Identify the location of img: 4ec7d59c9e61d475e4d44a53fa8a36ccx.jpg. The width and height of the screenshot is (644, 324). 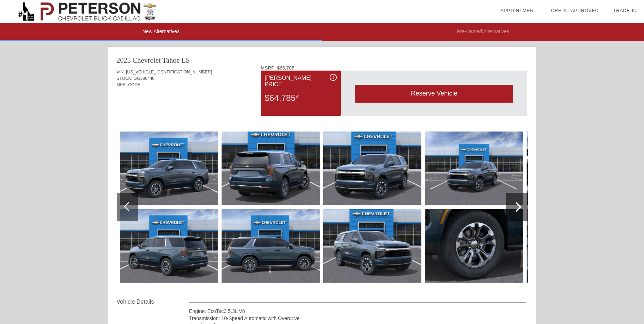
(473, 168).